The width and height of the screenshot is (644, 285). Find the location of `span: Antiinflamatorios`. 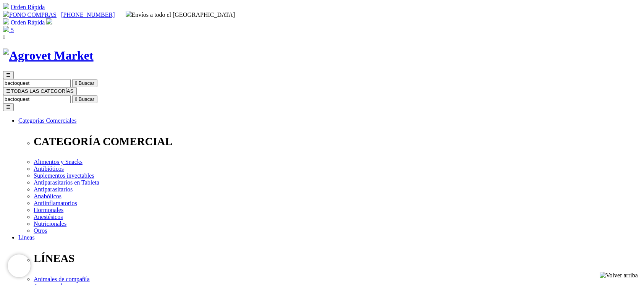

span: Antiinflamatorios is located at coordinates (55, 203).